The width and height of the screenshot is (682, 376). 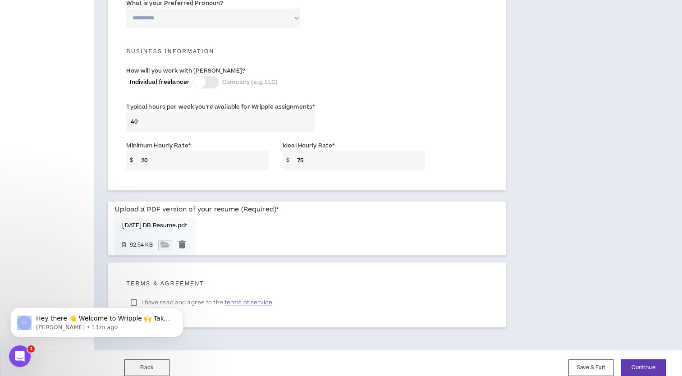 What do you see at coordinates (147, 367) in the screenshot?
I see `button: Back` at bounding box center [147, 367].